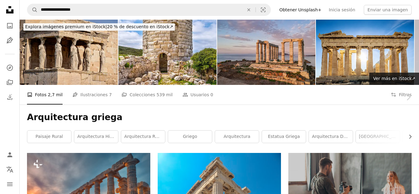 This screenshot has height=194, width=419. Describe the element at coordinates (402, 95) in the screenshot. I see `button: Filtros` at that location.